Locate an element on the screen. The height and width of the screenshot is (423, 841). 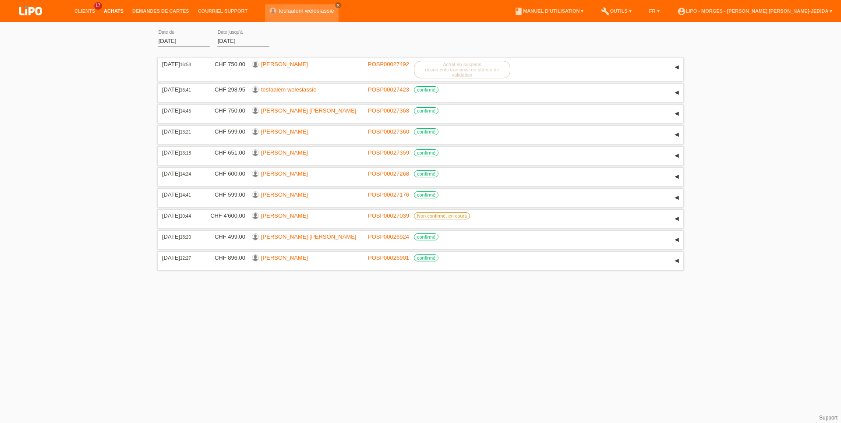
a: bookManuel d’utilisation ▾ is located at coordinates (549, 11).